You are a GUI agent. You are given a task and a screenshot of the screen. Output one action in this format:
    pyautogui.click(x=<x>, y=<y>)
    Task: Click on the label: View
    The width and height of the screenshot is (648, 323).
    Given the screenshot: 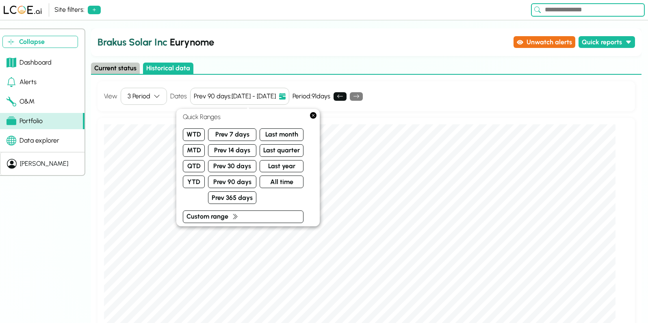 What is the action you would take?
    pyautogui.click(x=110, y=96)
    